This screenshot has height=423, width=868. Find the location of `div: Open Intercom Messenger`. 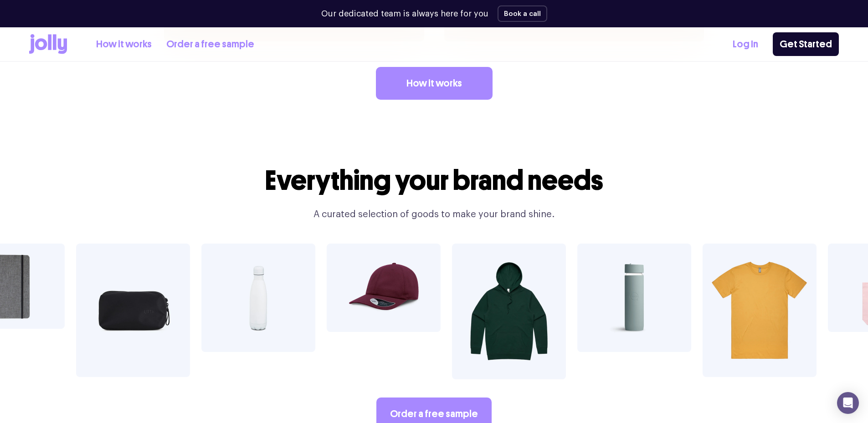

div: Open Intercom Messenger is located at coordinates (848, 403).